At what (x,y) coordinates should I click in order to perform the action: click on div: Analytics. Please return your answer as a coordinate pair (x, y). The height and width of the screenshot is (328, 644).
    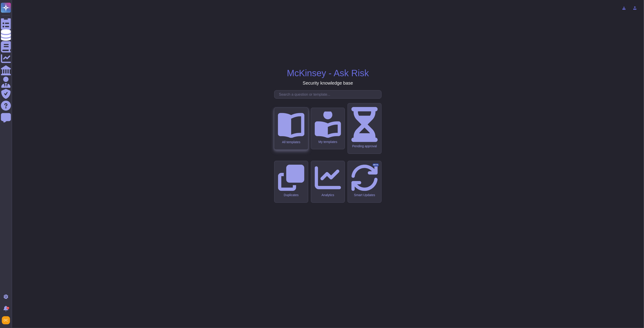
    Looking at the image, I should click on (328, 195).